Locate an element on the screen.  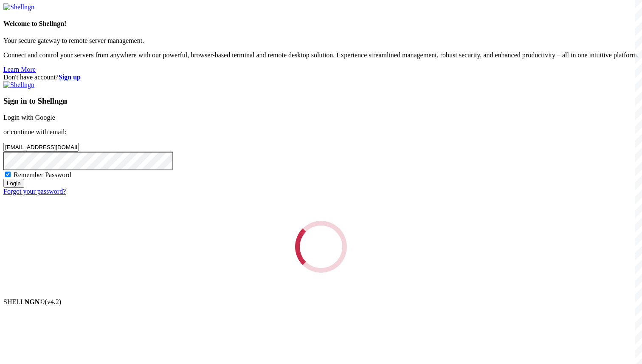
a: Sign up is located at coordinates (70, 77).